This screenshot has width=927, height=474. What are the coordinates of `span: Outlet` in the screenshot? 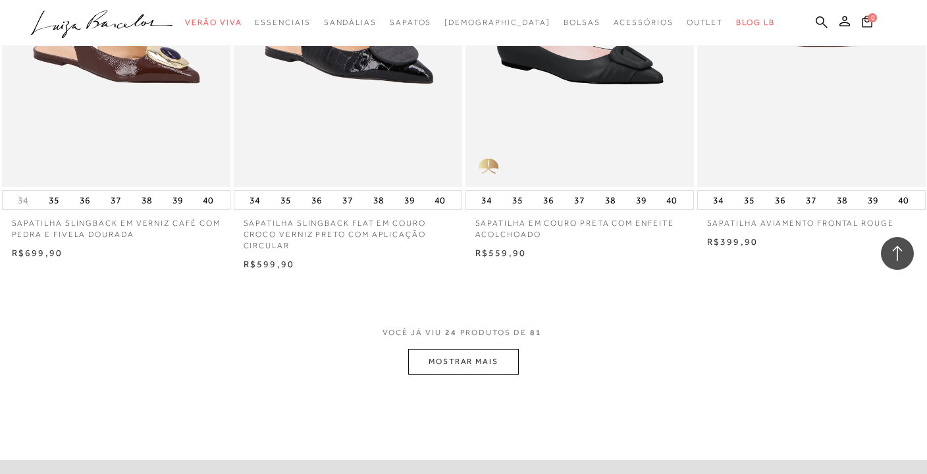 It's located at (705, 22).